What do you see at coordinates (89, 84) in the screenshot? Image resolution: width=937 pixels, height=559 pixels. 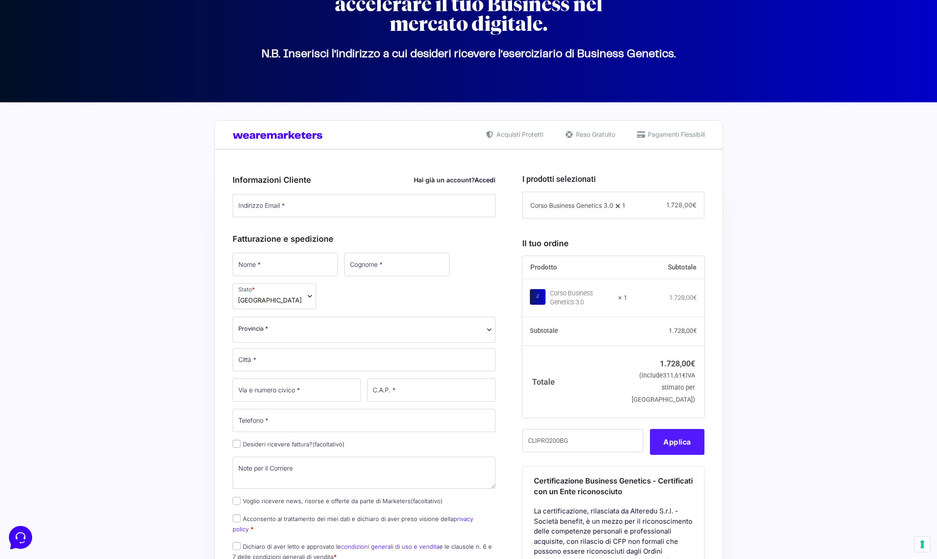 I see `button: Inizia una conversazione` at bounding box center [89, 84].